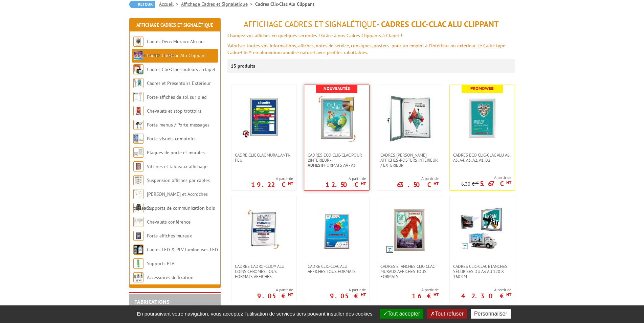 This screenshot has height=323, width=644. I want to click on img: Porte-menus / Porte-messages, so click(139, 125).